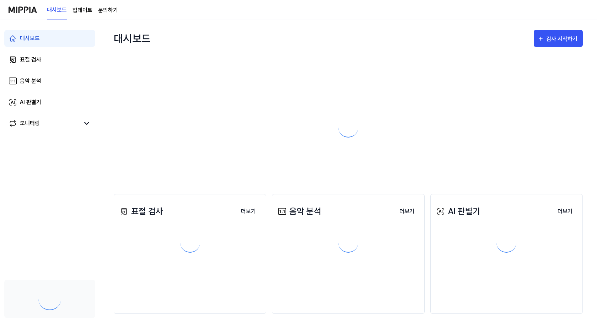  What do you see at coordinates (82, 10) in the screenshot?
I see `a: 업데이트` at bounding box center [82, 10].